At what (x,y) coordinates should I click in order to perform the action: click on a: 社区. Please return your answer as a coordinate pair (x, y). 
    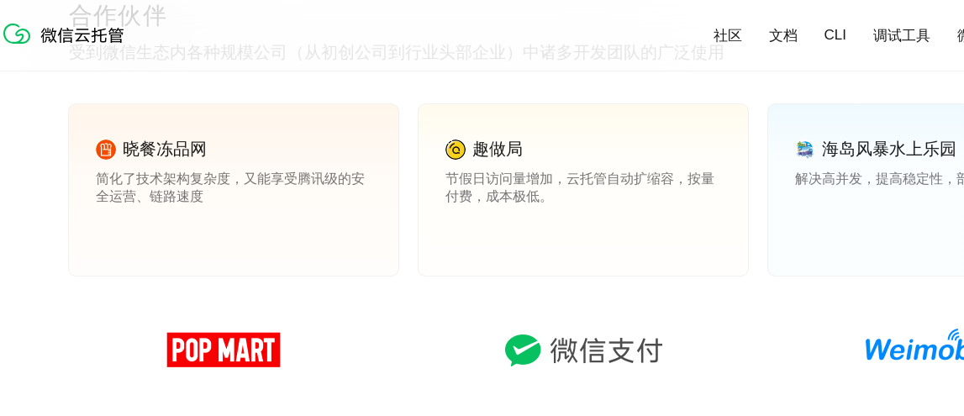
    Looking at the image, I should click on (728, 35).